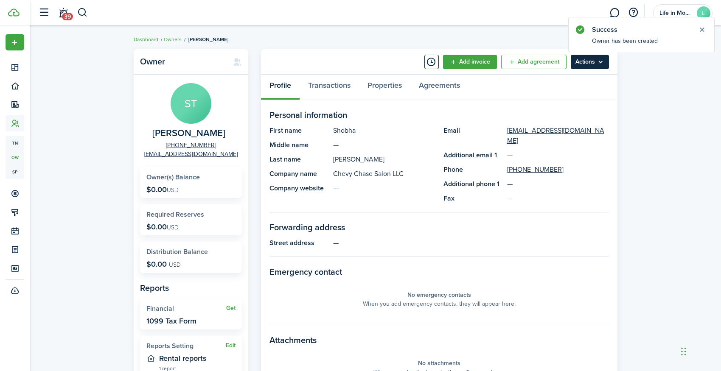 The image size is (721, 371). What do you see at coordinates (700, 351) in the screenshot?
I see `div: Chat Widget` at bounding box center [700, 351].